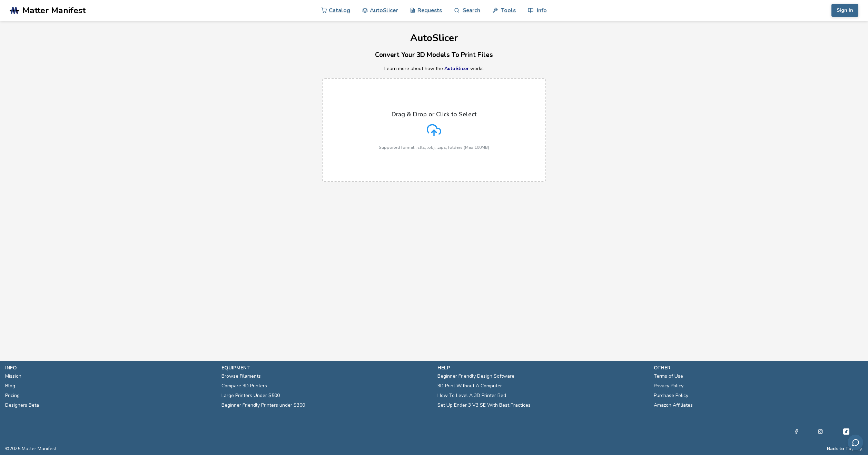 This screenshot has width=868, height=455. What do you see at coordinates (434, 114) in the screenshot?
I see `p: Drag & Drop or Click to Select` at bounding box center [434, 114].